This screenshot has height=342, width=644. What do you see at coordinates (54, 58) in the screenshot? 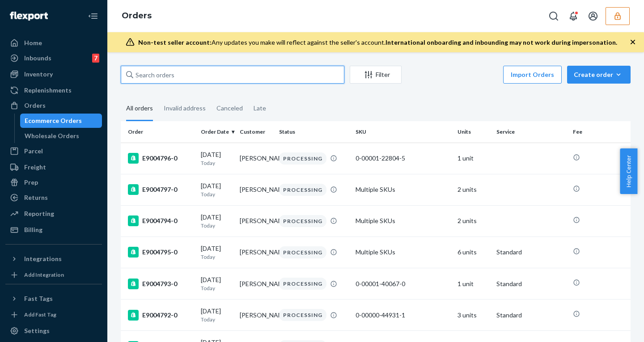
I see `a: Inbounds7` at bounding box center [54, 58].